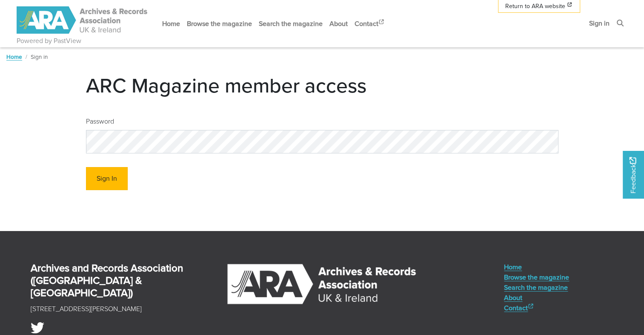 The image size is (644, 335). What do you see at coordinates (322, 283) in the screenshot?
I see `img: Archives & Records Association (UK & Ireland)` at bounding box center [322, 283].